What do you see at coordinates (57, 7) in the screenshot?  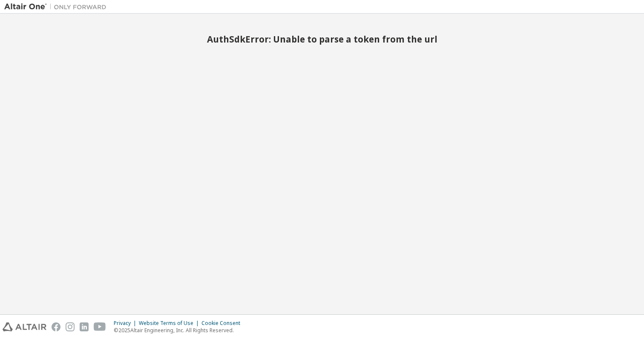 I see `img: Altair One` at bounding box center [57, 7].